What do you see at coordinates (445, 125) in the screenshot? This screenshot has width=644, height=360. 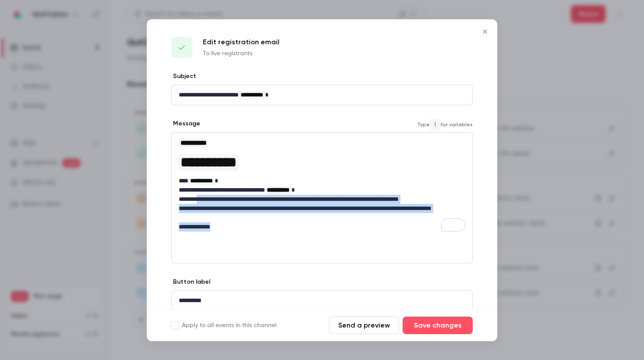 I see `span: Type for variables` at bounding box center [445, 125].